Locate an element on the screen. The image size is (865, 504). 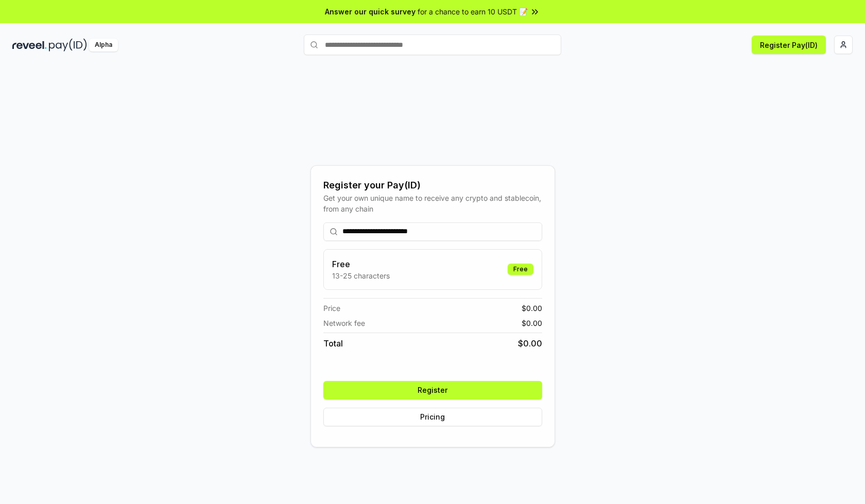
p: 13-25 characters is located at coordinates (361, 275).